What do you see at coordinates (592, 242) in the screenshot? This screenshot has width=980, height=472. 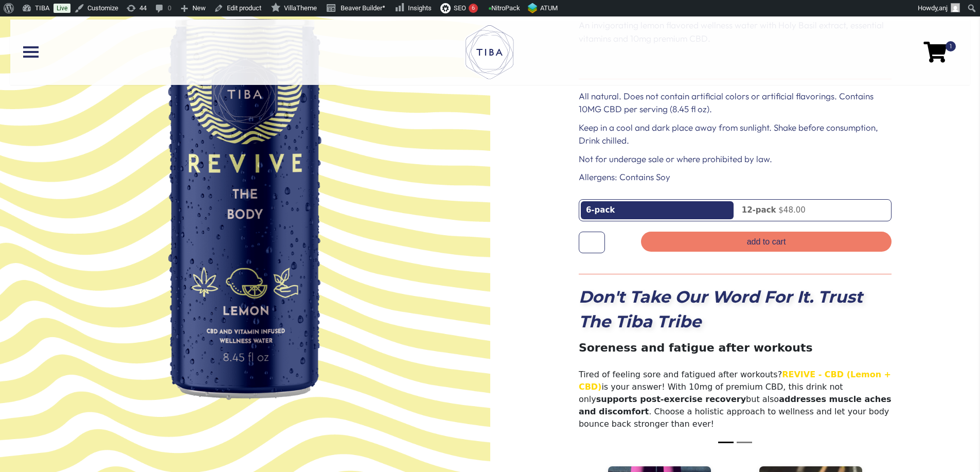 I see `input: Product quantity` at bounding box center [592, 242].